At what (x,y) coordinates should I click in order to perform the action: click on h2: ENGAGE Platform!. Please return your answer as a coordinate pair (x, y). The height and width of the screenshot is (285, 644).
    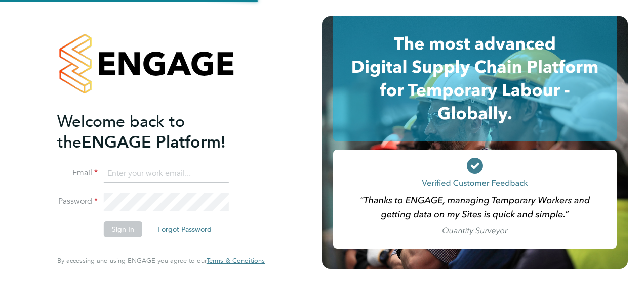
    Looking at the image, I should click on (156, 132).